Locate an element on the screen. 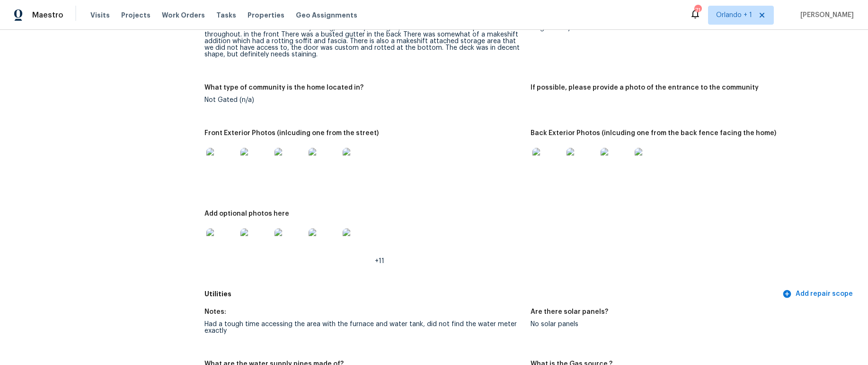 This screenshot has width=868, height=365. span: Maestro is located at coordinates (48, 15).